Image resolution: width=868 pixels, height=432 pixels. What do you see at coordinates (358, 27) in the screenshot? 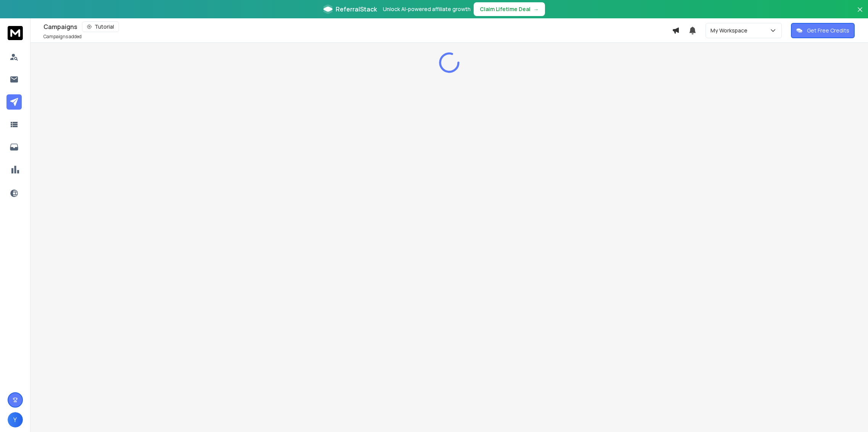
I see `div: Campaigns` at bounding box center [358, 27].